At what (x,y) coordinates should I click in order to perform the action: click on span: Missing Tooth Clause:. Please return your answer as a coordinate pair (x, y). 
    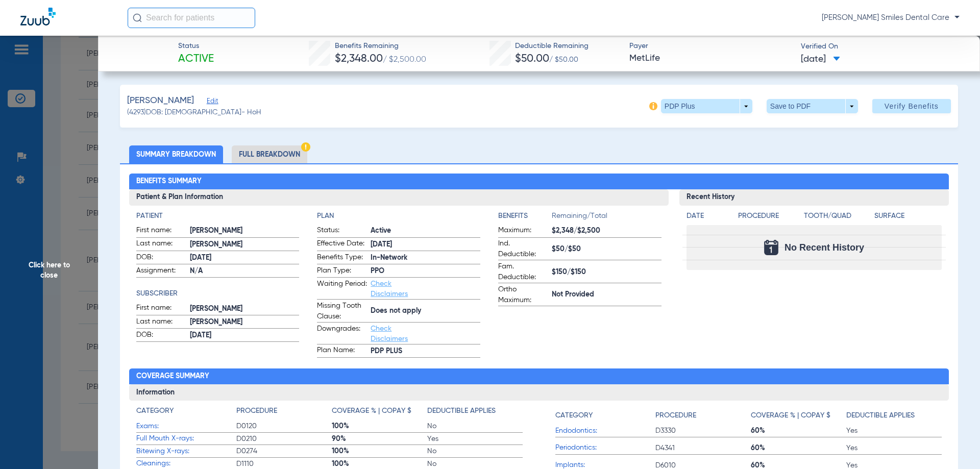
    Looking at the image, I should click on (342, 311).